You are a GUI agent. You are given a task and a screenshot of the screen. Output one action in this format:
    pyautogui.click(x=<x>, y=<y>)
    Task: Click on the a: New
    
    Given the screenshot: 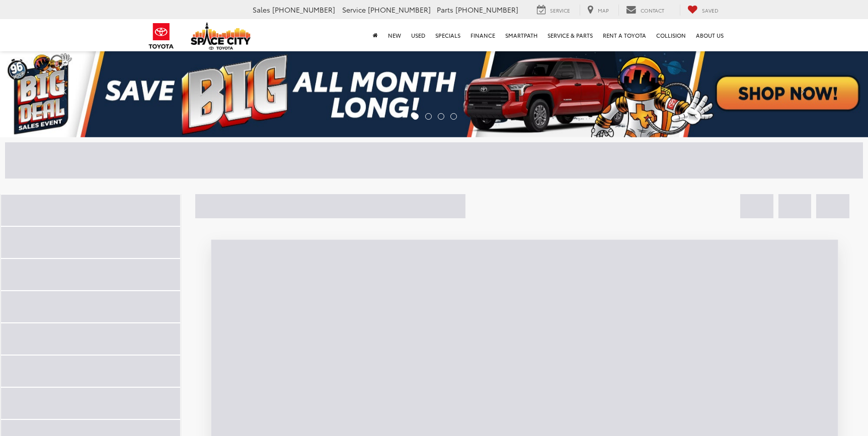 What is the action you would take?
    pyautogui.click(x=395, y=35)
    